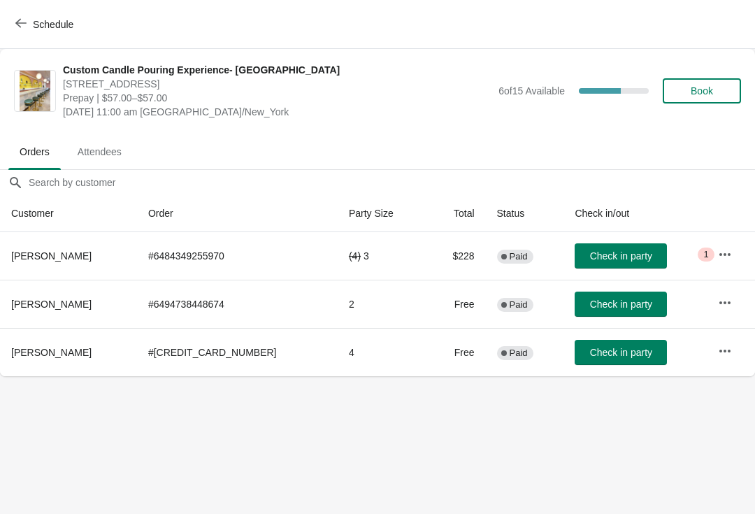  I want to click on input: Search by customer, so click(391, 182).